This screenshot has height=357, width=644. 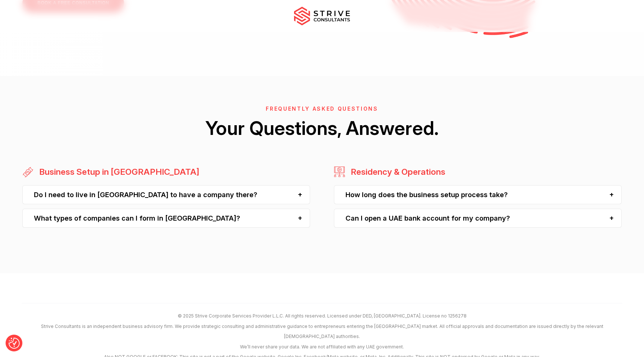 What do you see at coordinates (478, 218) in the screenshot?
I see `div: Can I open a UAE bank account for my company?` at bounding box center [478, 218].